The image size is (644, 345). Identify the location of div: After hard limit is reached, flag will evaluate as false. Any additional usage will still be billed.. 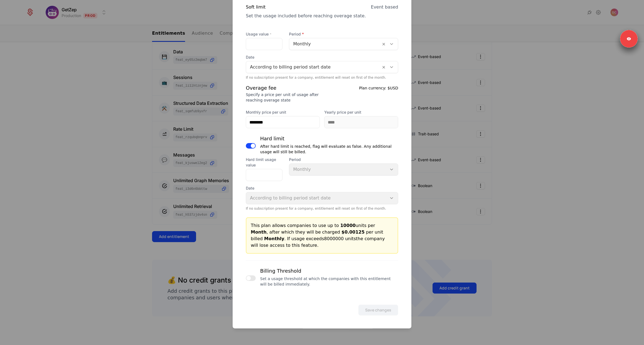
(329, 149).